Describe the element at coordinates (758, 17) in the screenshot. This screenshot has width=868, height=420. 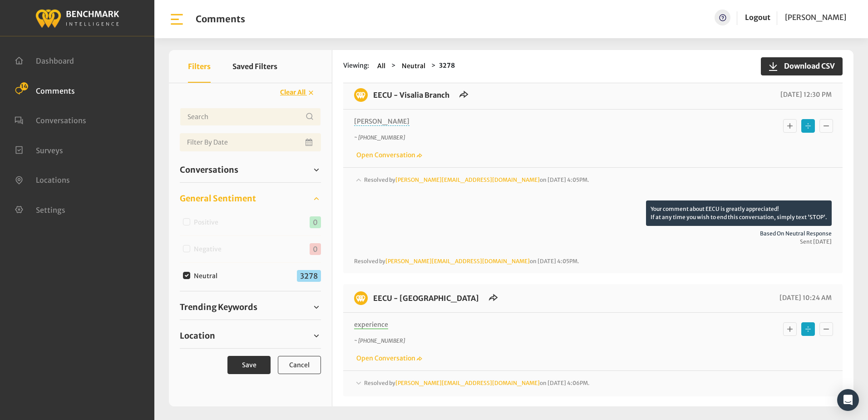
I see `a: Logout` at that location.